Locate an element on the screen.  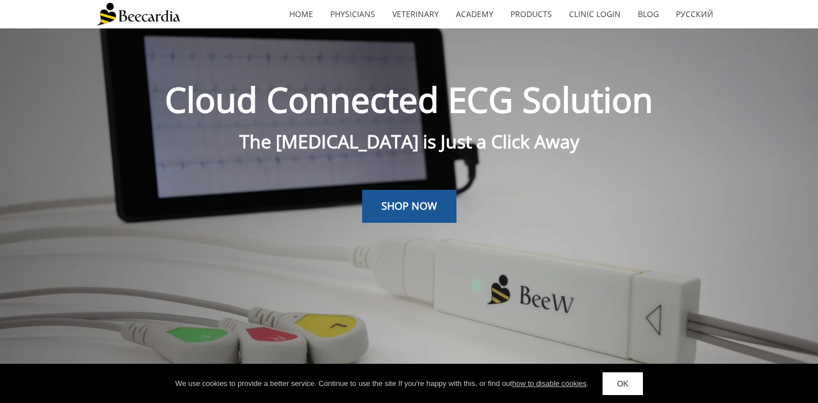
a: OK is located at coordinates (622, 383).